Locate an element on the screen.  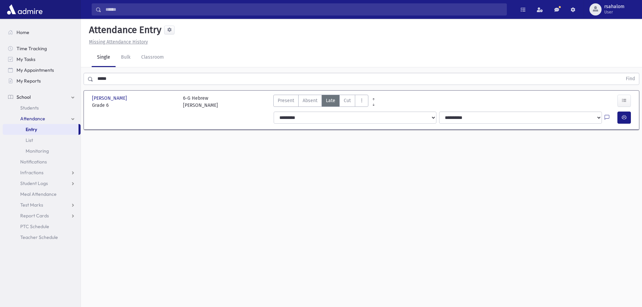
span: List is located at coordinates (29, 140).